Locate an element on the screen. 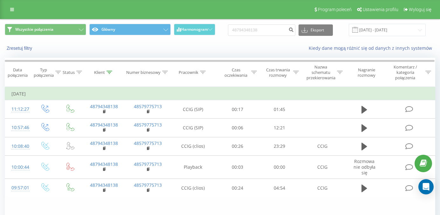 This screenshot has height=215, width=440. span: Program poleceń is located at coordinates (334, 10).